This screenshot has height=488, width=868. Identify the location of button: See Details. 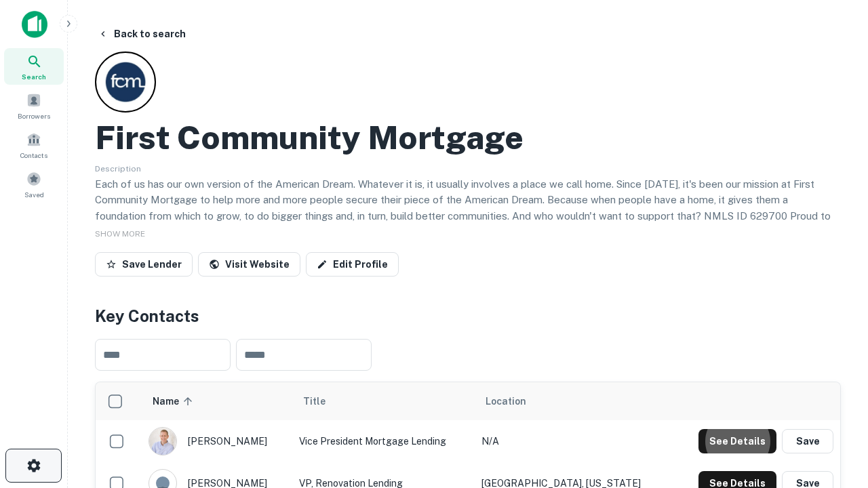
(738, 441).